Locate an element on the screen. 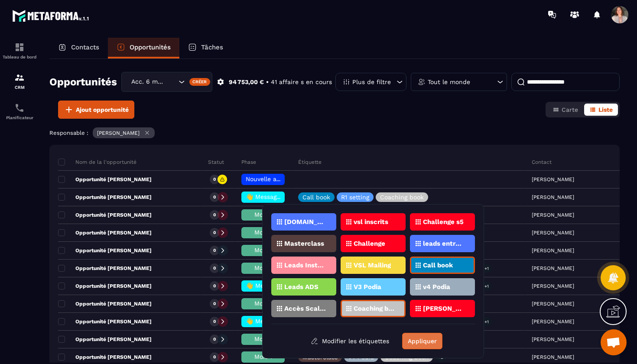 The image size is (637, 364). p: leads entrants vsl is located at coordinates (444, 244).